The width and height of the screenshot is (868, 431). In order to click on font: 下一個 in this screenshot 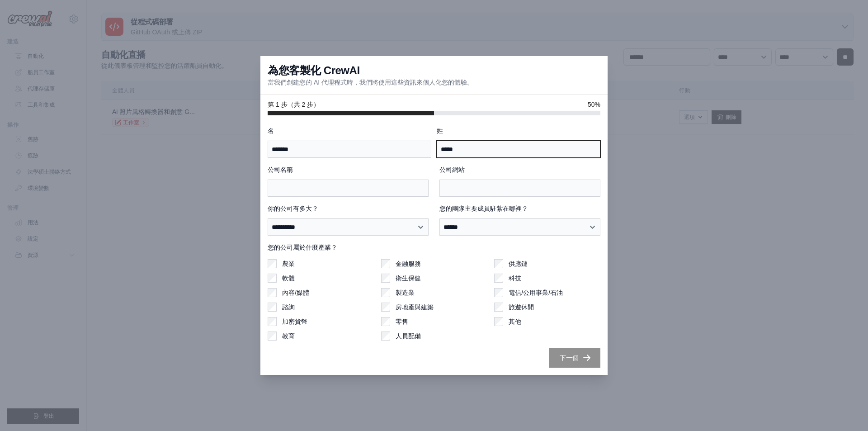, I will do `click(570, 358)`.